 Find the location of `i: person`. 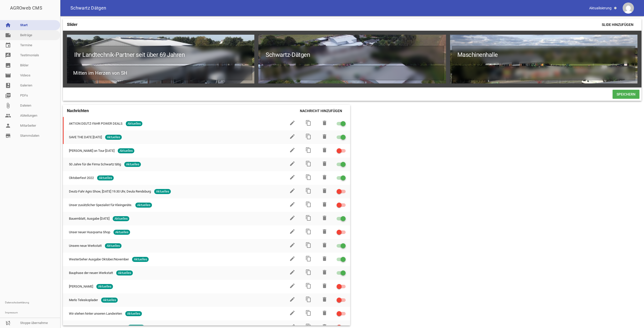

i: person is located at coordinates (8, 126).